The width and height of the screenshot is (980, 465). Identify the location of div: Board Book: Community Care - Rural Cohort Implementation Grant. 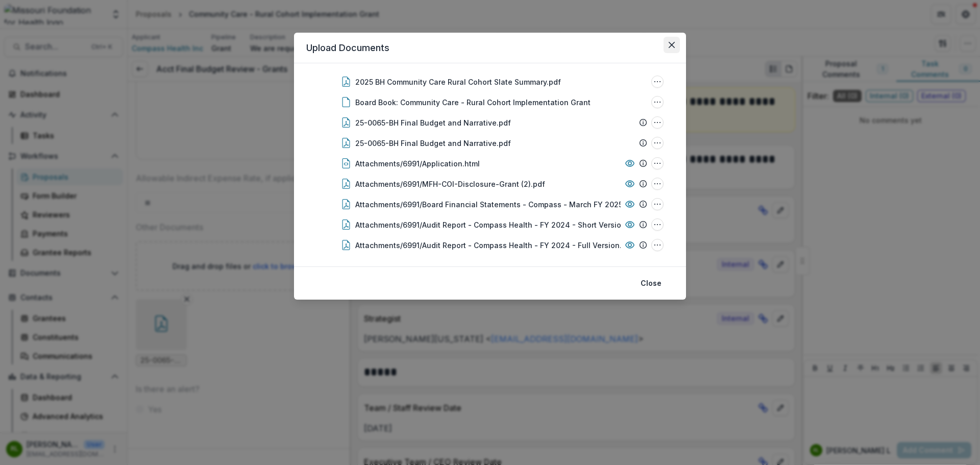
(473, 102).